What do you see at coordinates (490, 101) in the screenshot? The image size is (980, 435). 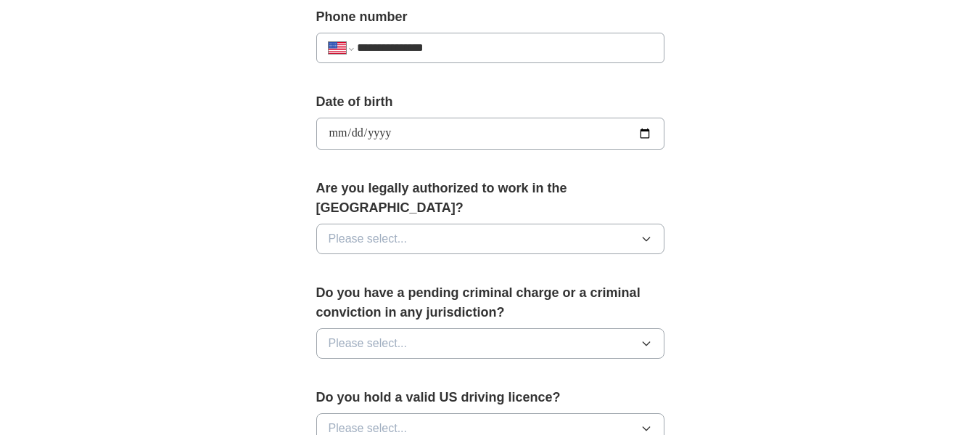 I see `label: Date of birth` at bounding box center [490, 101].